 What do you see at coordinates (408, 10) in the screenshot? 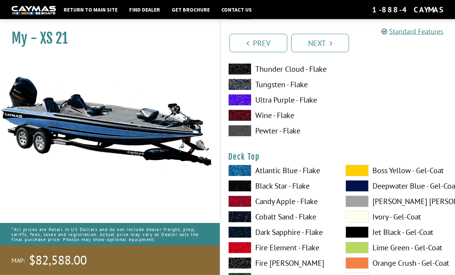
I see `div: 1-888-4CAYMAS` at bounding box center [408, 10].